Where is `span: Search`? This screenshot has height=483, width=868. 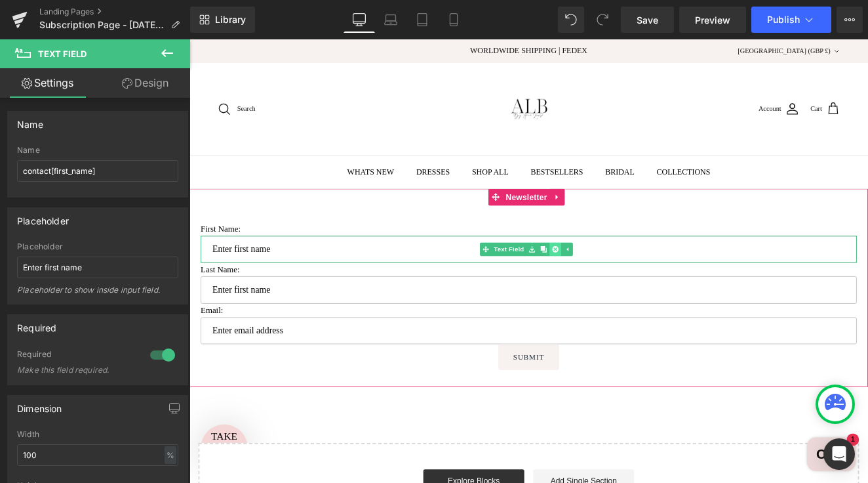
span: Search is located at coordinates (66, 81).